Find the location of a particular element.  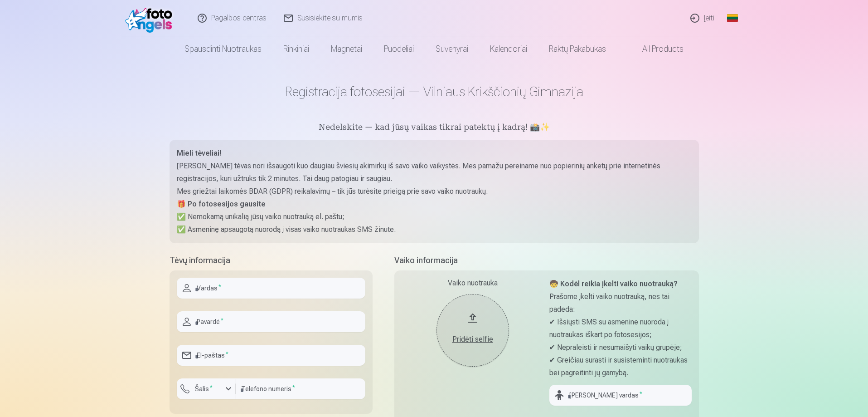

div: Vaiko nuotrauka is located at coordinates (473, 283).